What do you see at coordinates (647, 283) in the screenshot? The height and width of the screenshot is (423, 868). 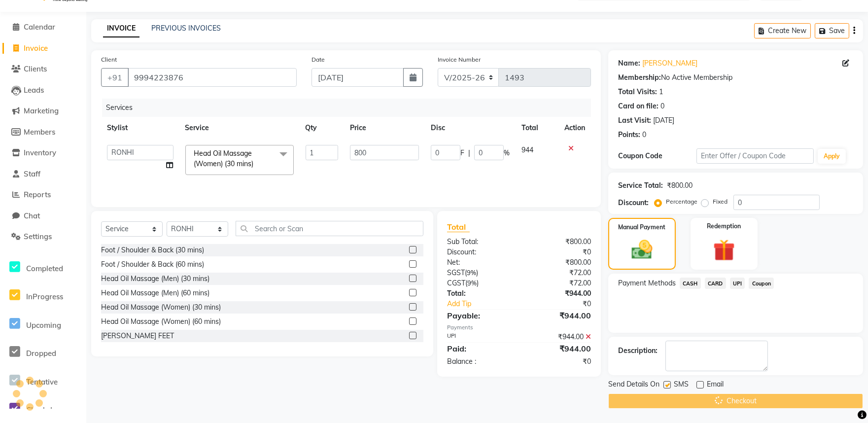 I see `span: Payment Methods` at bounding box center [647, 283].